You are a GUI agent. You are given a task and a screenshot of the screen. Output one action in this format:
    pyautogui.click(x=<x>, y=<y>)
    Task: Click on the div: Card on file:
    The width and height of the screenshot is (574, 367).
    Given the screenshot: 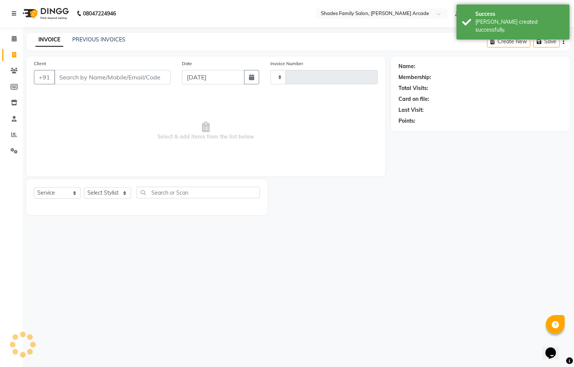 What is the action you would take?
    pyautogui.click(x=414, y=99)
    